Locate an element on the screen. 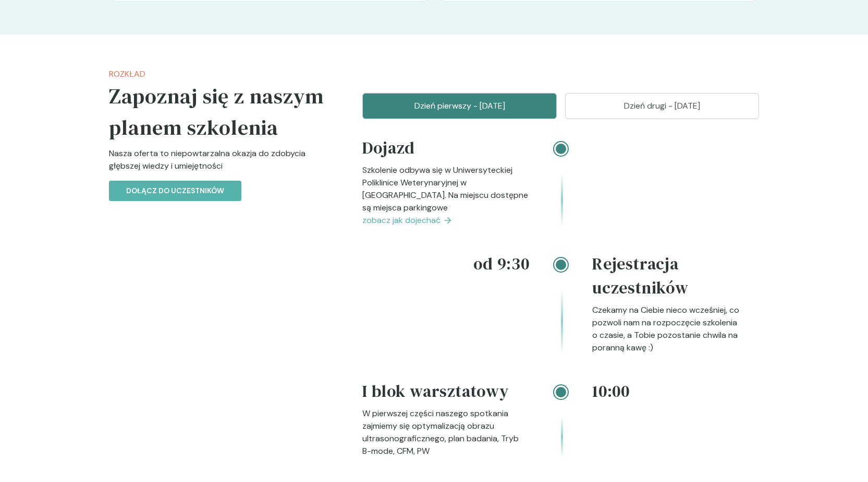 This screenshot has height=482, width=868. p: Dołącz do uczestników is located at coordinates (175, 190).